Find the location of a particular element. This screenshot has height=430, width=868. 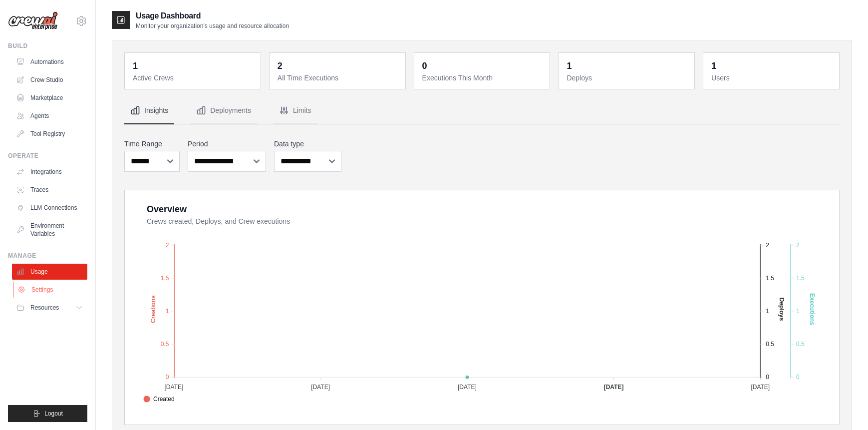

nav: Tabs is located at coordinates (481, 111).